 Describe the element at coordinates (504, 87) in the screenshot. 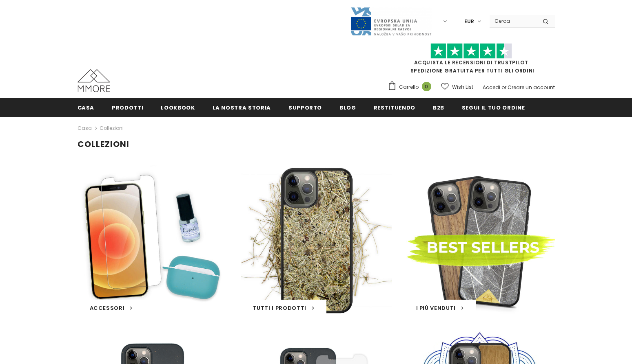

I see `span: or` at that location.